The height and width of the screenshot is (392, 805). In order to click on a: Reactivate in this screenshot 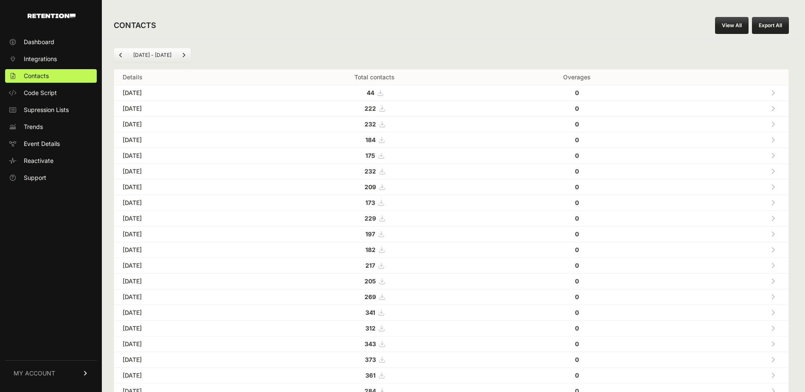, I will do `click(51, 161)`.